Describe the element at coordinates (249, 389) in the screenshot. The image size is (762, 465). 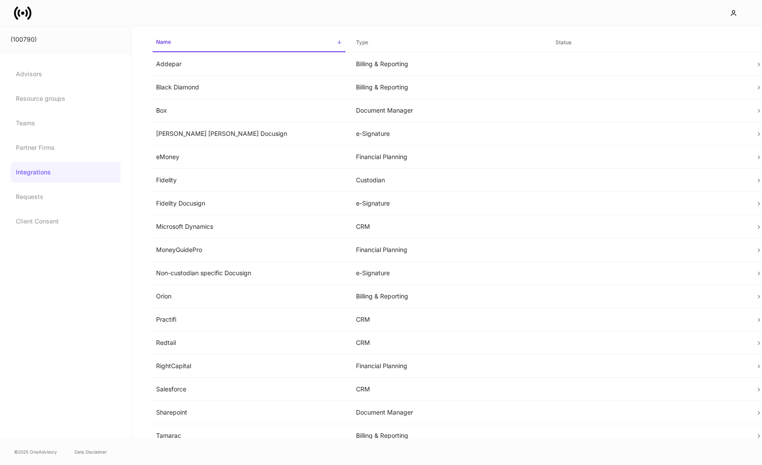
I see `td: Salesforce` at that location.